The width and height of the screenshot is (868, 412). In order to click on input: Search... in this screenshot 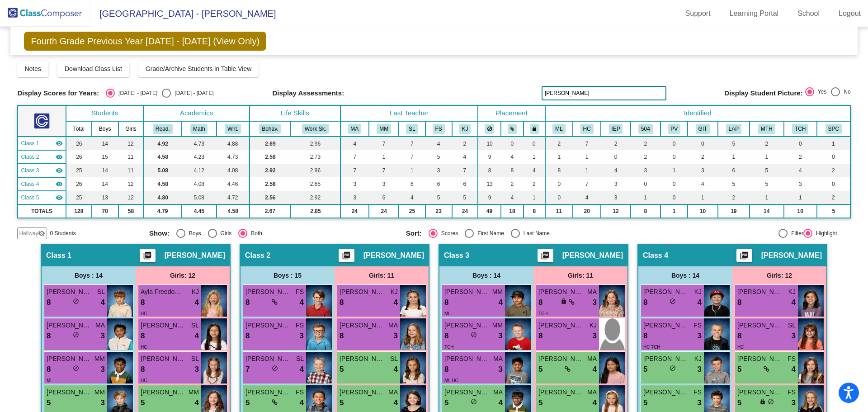, I will do `click(604, 93)`.